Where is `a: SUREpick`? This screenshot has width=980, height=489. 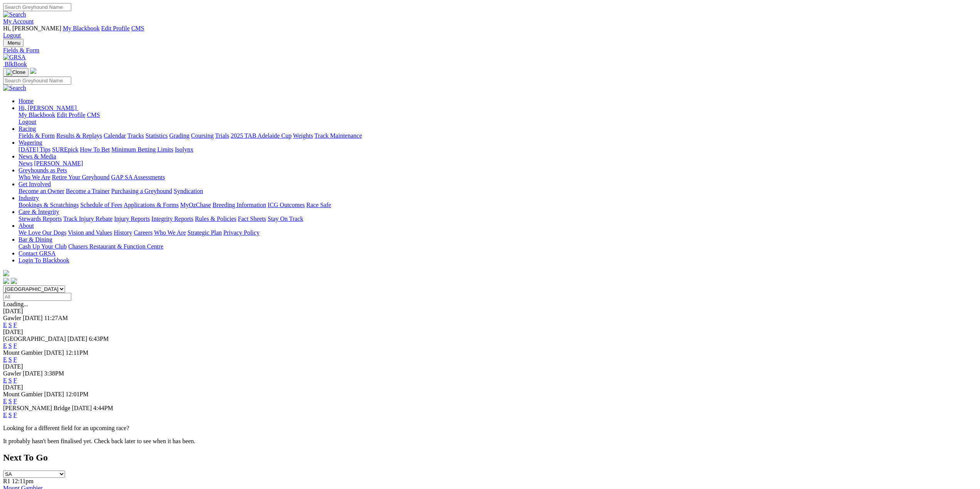
a: SUREpick is located at coordinates (65, 149).